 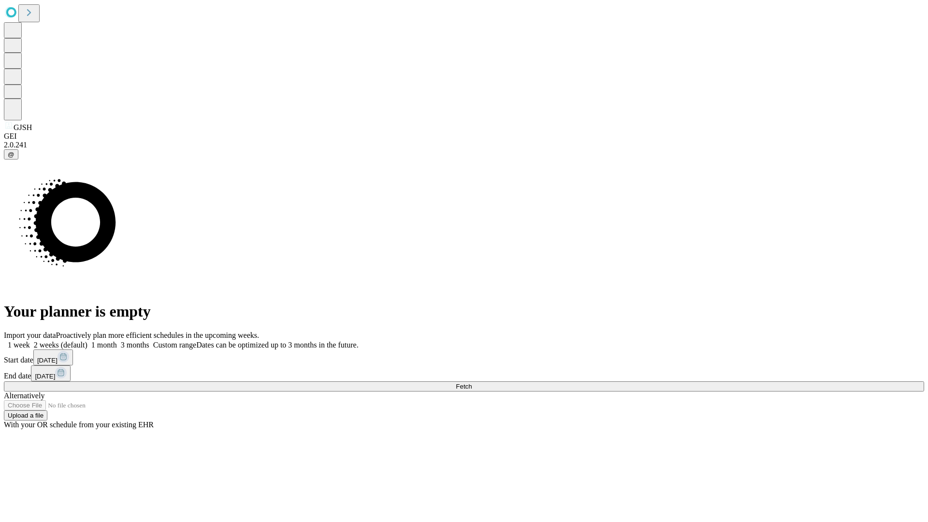 I want to click on span: Alternatively, so click(x=24, y=395).